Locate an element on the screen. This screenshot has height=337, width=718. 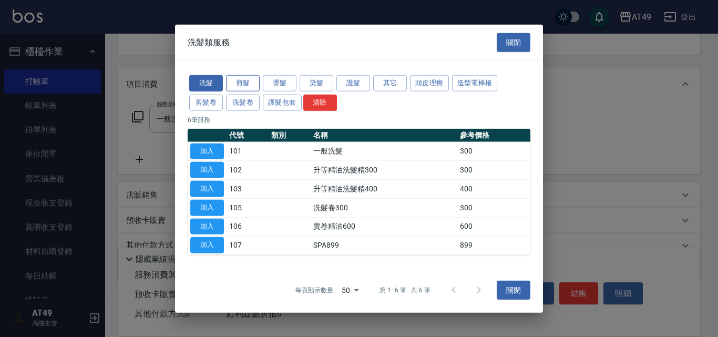
td: 400 is located at coordinates (494, 189).